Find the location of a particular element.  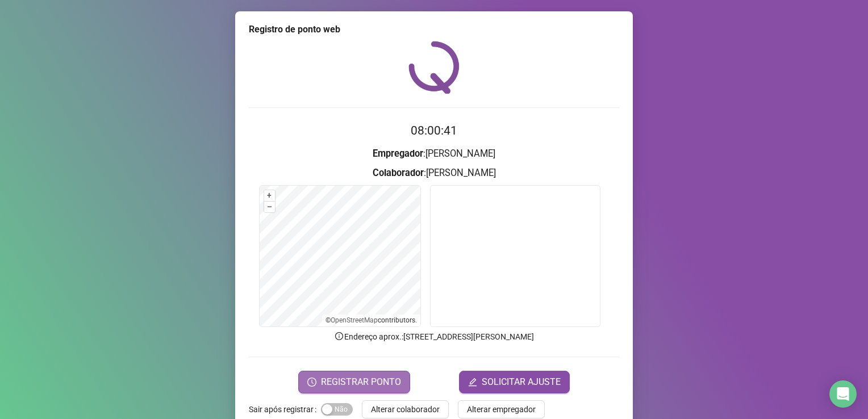

button: editSOLICITAR AJUSTE is located at coordinates (514, 383).